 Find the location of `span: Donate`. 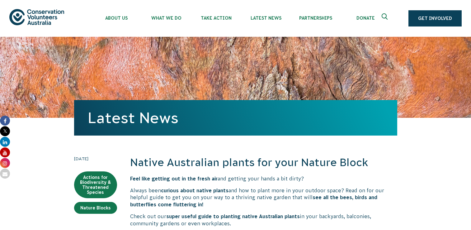

span: Donate is located at coordinates (366, 18).